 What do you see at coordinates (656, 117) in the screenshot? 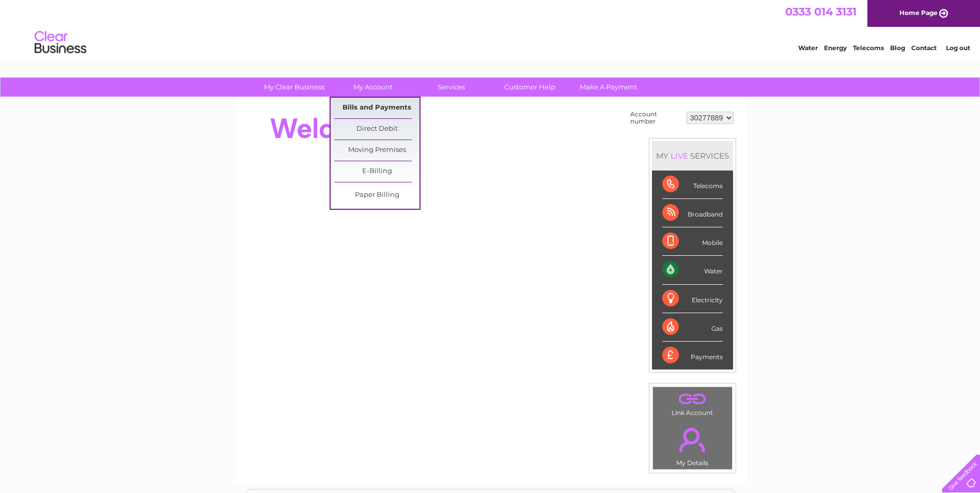
I see `td: Account number` at bounding box center [656, 117].